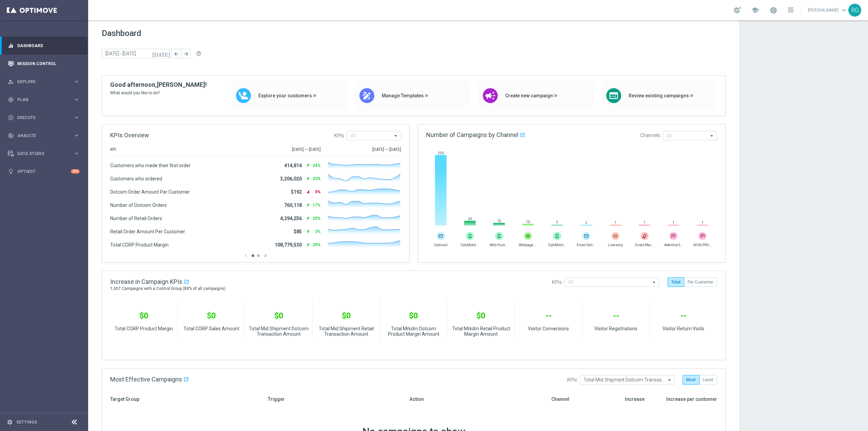 The height and width of the screenshot is (431, 868). I want to click on i: play_circle_outline, so click(11, 117).